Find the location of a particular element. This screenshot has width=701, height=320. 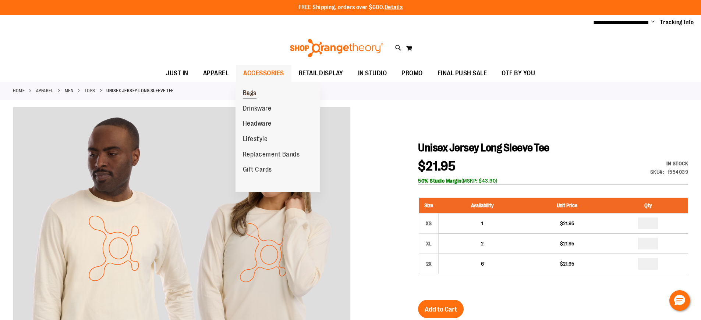

span: 6 is located at coordinates (482, 264).